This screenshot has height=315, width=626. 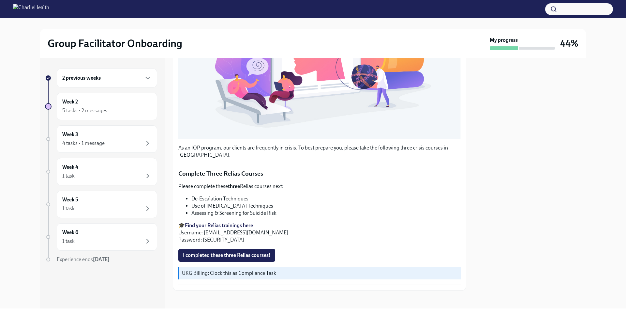 What do you see at coordinates (320, 151) in the screenshot?
I see `p: As an IOP program, our clients are frequently in crisis. To best prepare you, please take the fol...` at bounding box center [320, 151].